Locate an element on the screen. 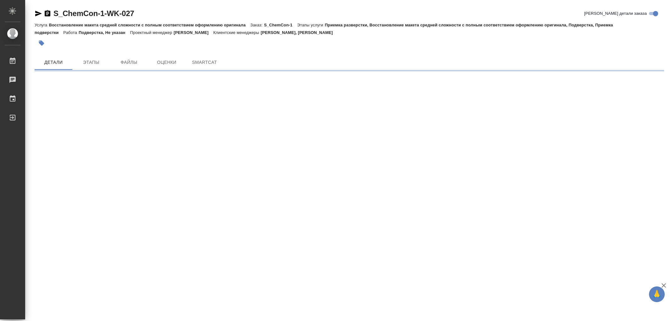  button: Скопировать ссылку для ЯМессенджера is located at coordinates (38, 14).